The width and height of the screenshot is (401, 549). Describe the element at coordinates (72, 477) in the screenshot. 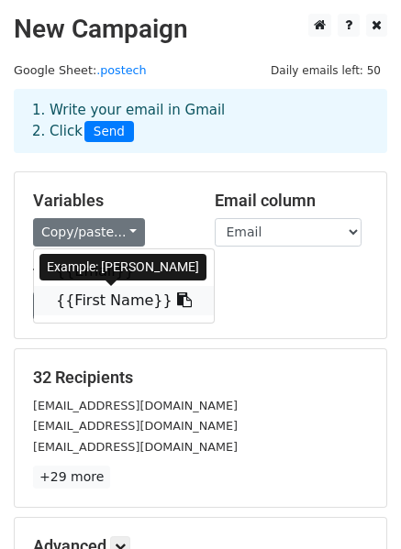

I see `a: +29 more` at that location.